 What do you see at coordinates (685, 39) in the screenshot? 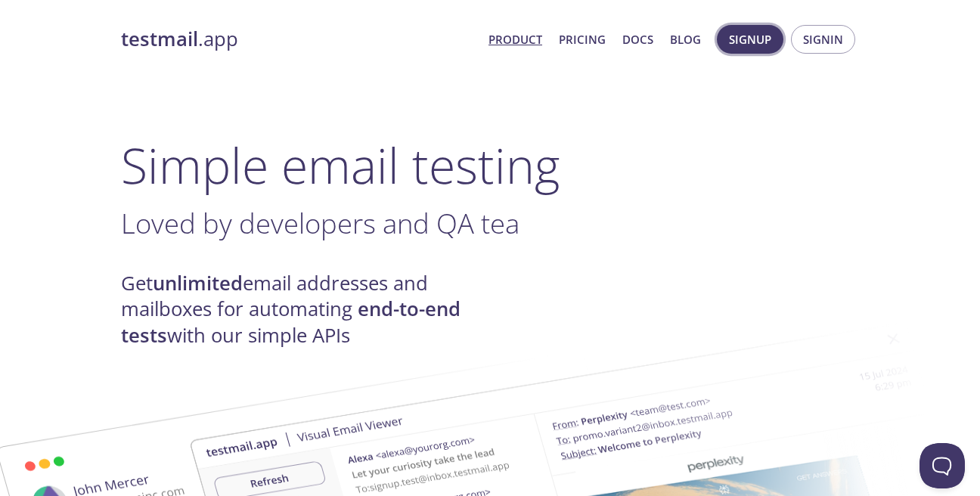
I see `a: Blog` at bounding box center [685, 39].